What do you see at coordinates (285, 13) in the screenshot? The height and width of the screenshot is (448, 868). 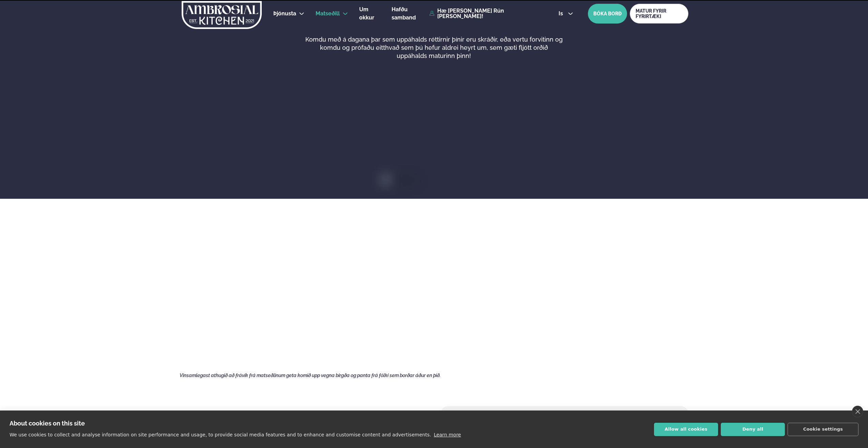 I see `span: Þjónusta` at bounding box center [285, 13].